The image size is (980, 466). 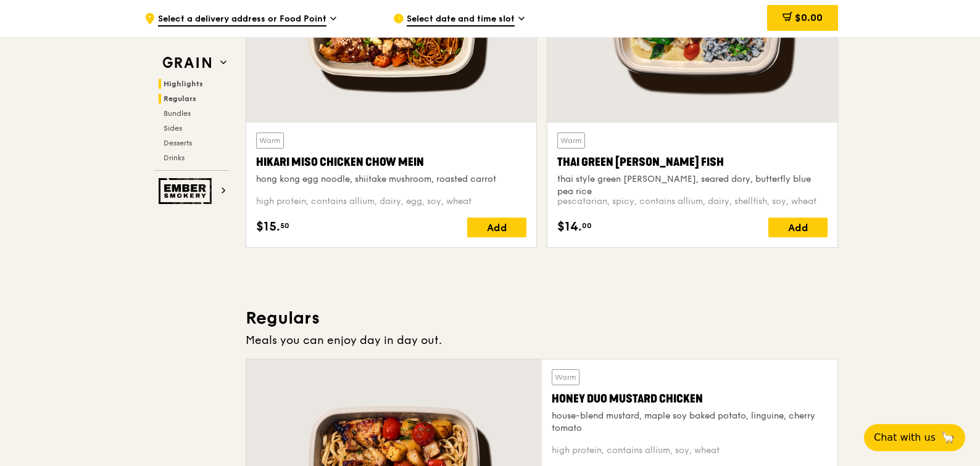 What do you see at coordinates (391, 179) in the screenshot?
I see `div: hong kong egg noodle, shiitake mushroom, roasted carrot` at bounding box center [391, 179].